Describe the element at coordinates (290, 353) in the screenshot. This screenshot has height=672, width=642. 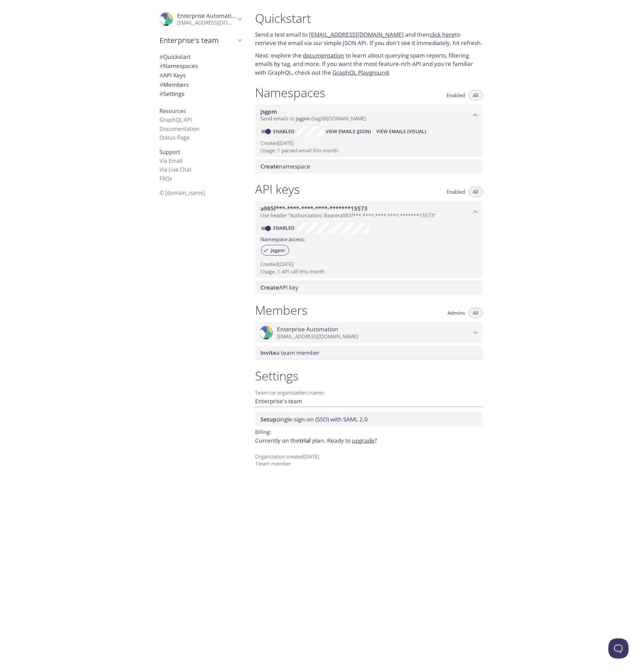
I see `span: a team member` at that location.